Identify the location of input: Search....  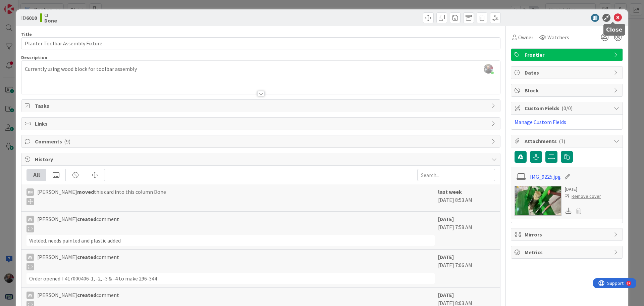
(456, 175).